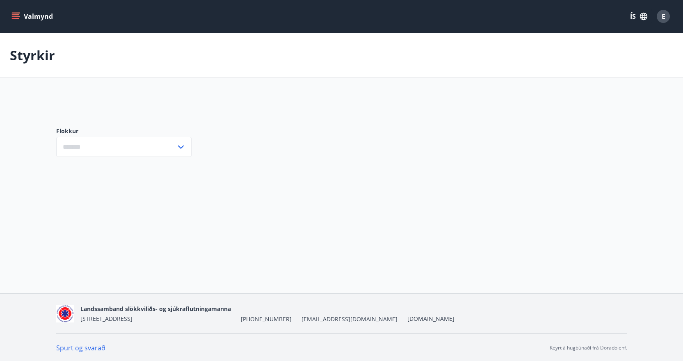  I want to click on button: ÍS, so click(639, 16).